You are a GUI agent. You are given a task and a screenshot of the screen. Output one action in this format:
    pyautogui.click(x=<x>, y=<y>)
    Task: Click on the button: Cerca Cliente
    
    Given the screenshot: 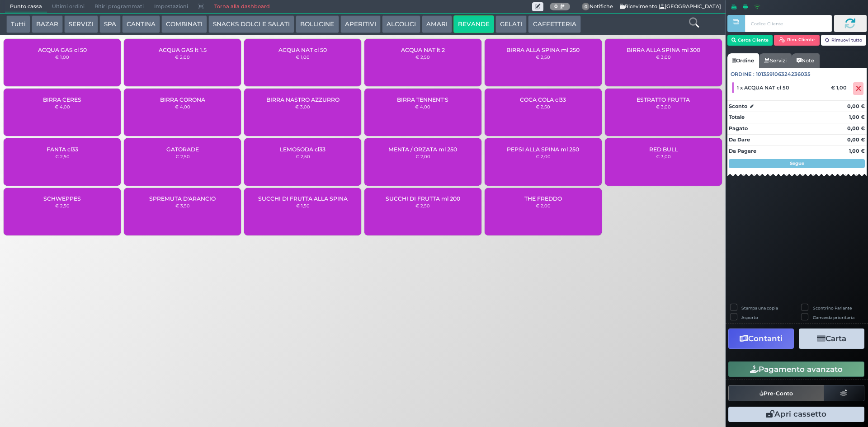 What is the action you would take?
    pyautogui.click(x=750, y=40)
    